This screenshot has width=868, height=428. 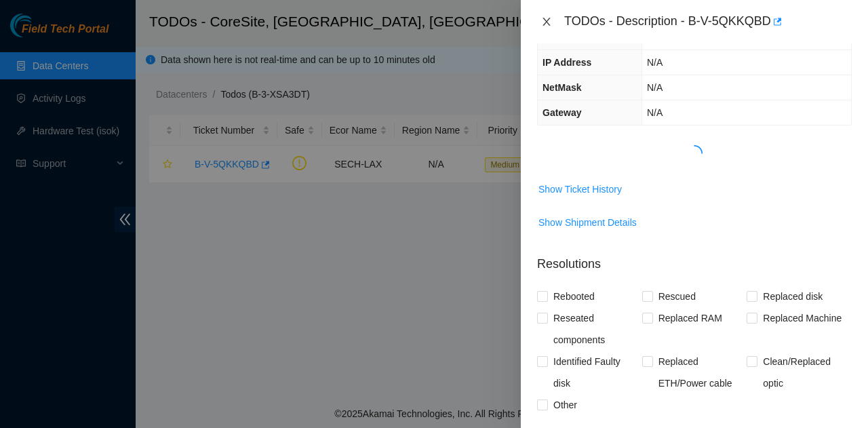 What do you see at coordinates (595, 329) in the screenshot?
I see `span: Reseated components` at bounding box center [595, 329].